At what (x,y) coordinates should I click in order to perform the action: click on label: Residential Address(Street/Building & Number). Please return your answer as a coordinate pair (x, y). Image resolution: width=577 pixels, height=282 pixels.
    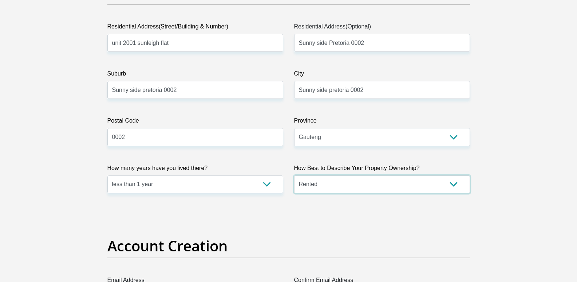
    Looking at the image, I should click on (195, 28).